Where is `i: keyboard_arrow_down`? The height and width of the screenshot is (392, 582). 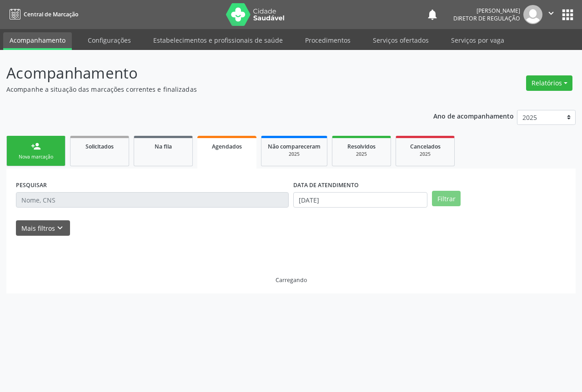
i: keyboard_arrow_down is located at coordinates (60, 228).